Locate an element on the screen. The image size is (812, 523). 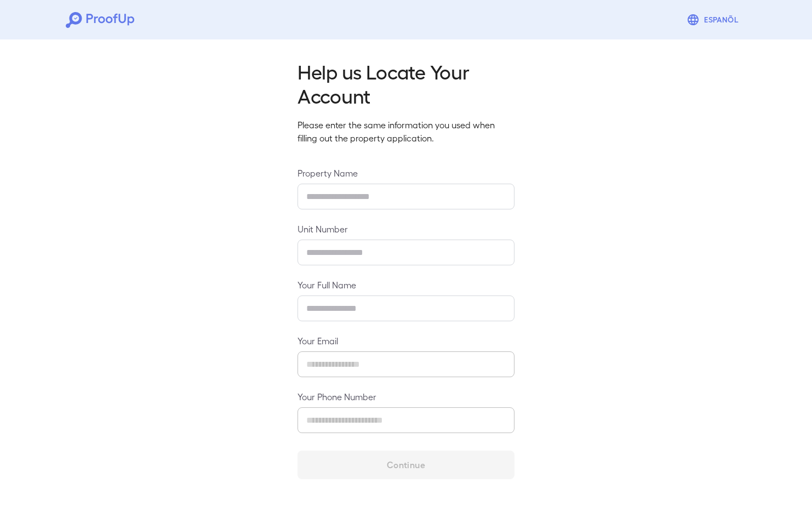
label: Your Full Name is located at coordinates (406, 284).